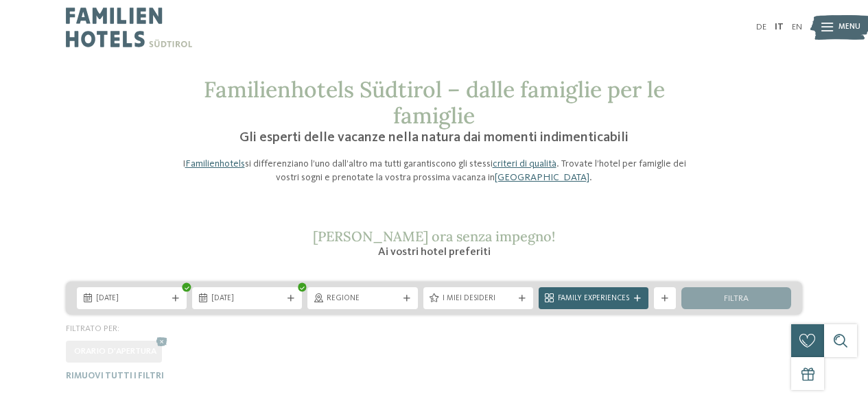 The image size is (868, 401). I want to click on span: I miei desideri, so click(478, 299).